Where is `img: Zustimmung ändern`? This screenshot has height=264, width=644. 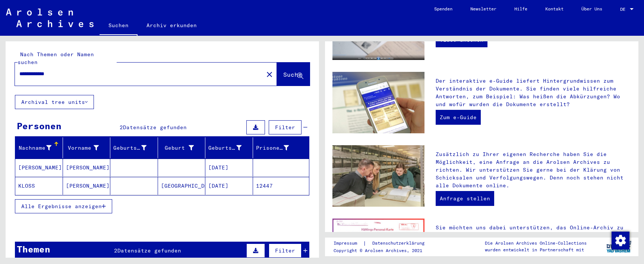
img: Zustimmung ändern is located at coordinates (620, 240).